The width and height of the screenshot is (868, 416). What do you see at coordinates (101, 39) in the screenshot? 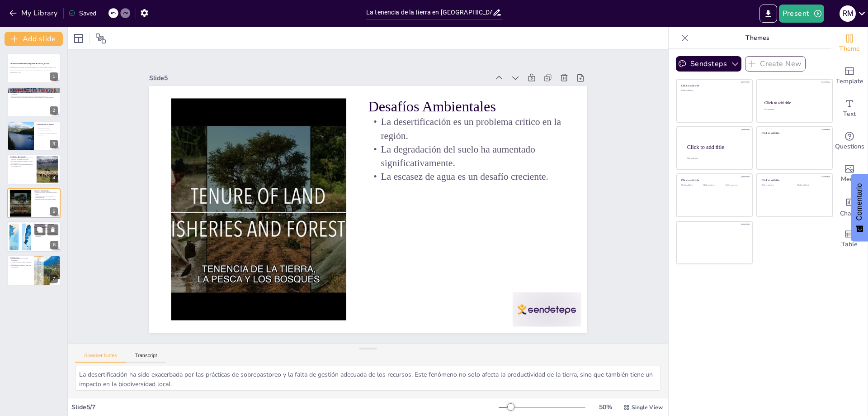
I see `span: Position` at bounding box center [101, 39].